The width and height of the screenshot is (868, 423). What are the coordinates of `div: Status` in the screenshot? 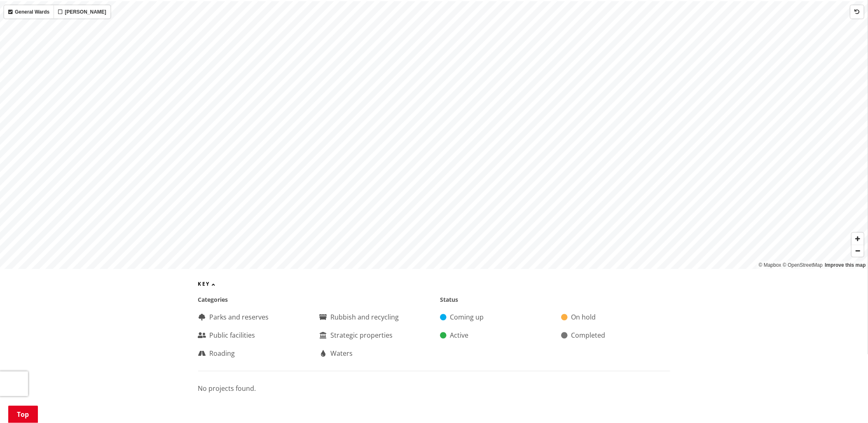 It's located at (555, 300).